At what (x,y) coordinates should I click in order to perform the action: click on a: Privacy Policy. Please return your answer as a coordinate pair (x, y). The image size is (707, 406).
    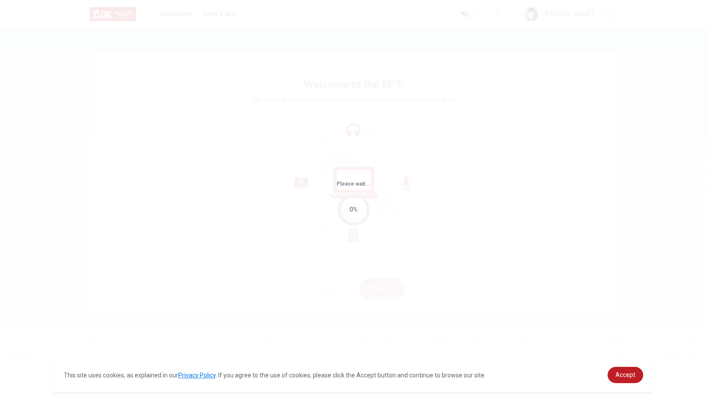
    Looking at the image, I should click on (197, 376).